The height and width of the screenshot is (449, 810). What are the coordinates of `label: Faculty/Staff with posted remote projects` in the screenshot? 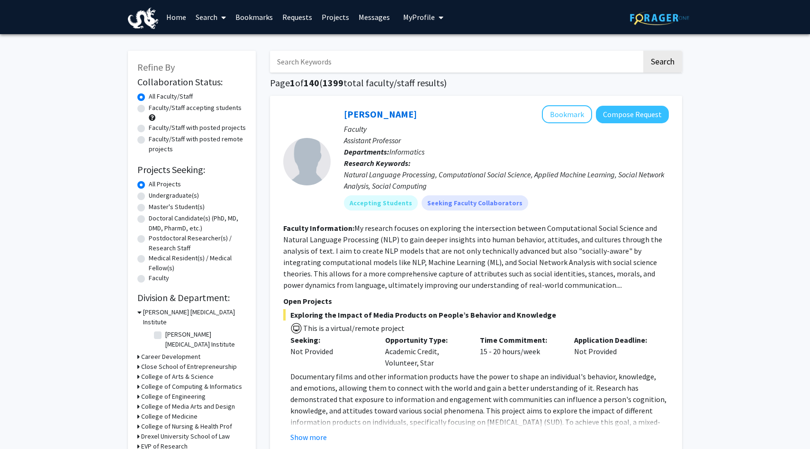 It's located at (198, 144).